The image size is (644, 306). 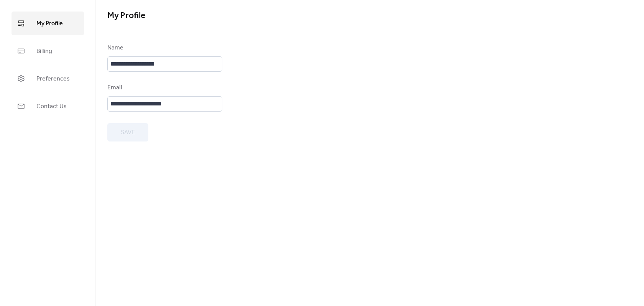 I want to click on span: Preferences, so click(x=53, y=79).